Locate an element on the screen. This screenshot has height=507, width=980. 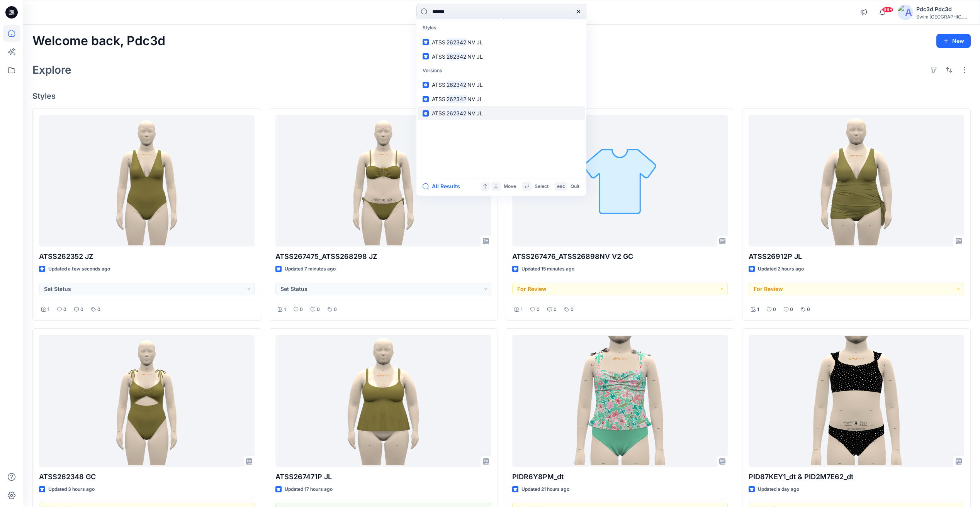
p: esc is located at coordinates (561, 187).